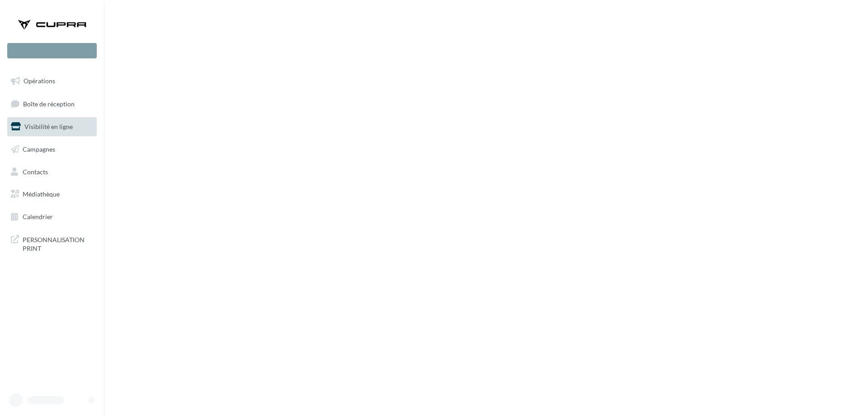 This screenshot has height=416, width=868. What do you see at coordinates (58, 243) in the screenshot?
I see `span: PERSONNALISATION PRINT` at bounding box center [58, 243].